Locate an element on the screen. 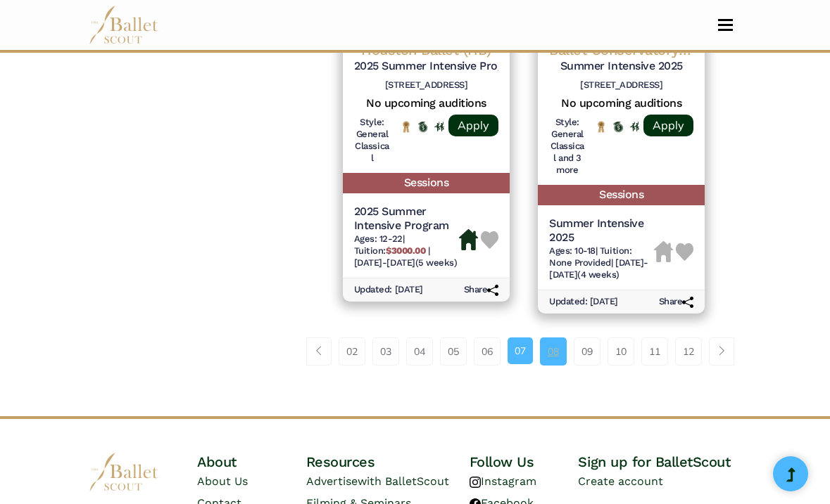 This screenshot has width=830, height=504. h4: Follow Us is located at coordinates (523, 462).